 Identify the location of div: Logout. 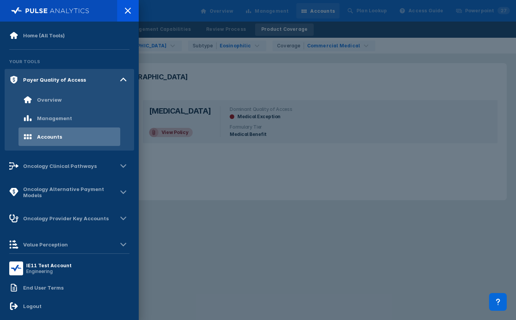
(32, 306).